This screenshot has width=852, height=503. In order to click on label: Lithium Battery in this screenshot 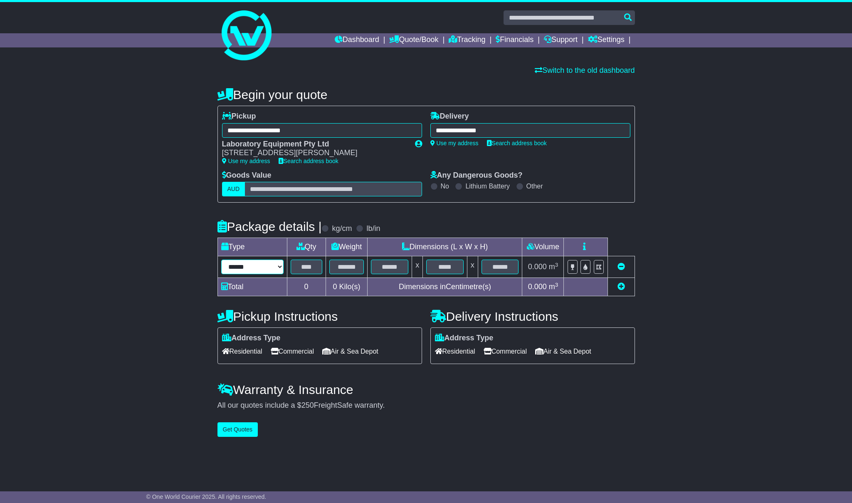, I will do `click(488, 186)`.